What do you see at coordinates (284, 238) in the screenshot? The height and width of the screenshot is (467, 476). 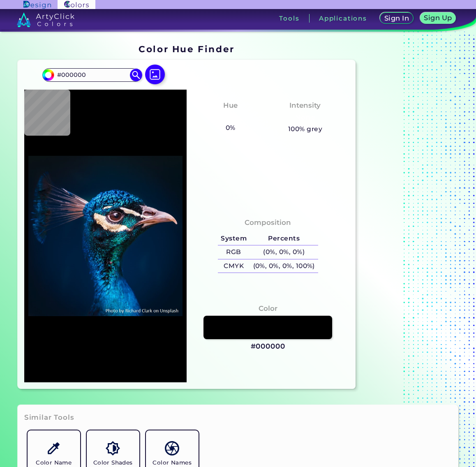 I see `h5: Percents` at bounding box center [284, 238].